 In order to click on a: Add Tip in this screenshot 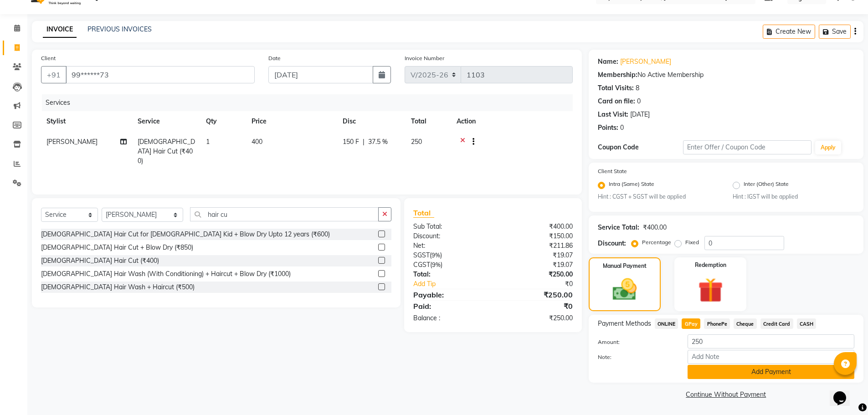, I will do `click(457, 284)`.